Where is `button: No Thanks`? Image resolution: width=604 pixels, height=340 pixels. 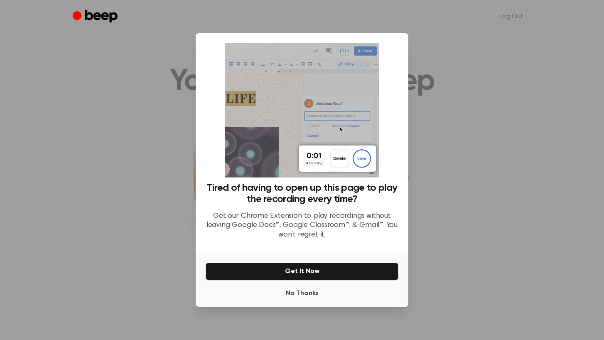 button: No Thanks is located at coordinates (302, 293).